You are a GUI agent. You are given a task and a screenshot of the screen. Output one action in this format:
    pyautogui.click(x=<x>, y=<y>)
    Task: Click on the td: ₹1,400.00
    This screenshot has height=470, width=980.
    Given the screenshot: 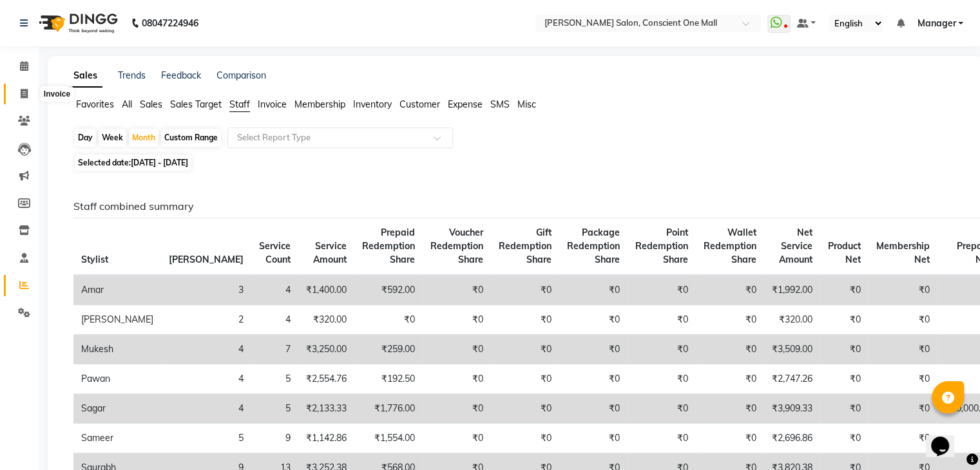 What is the action you would take?
    pyautogui.click(x=326, y=290)
    